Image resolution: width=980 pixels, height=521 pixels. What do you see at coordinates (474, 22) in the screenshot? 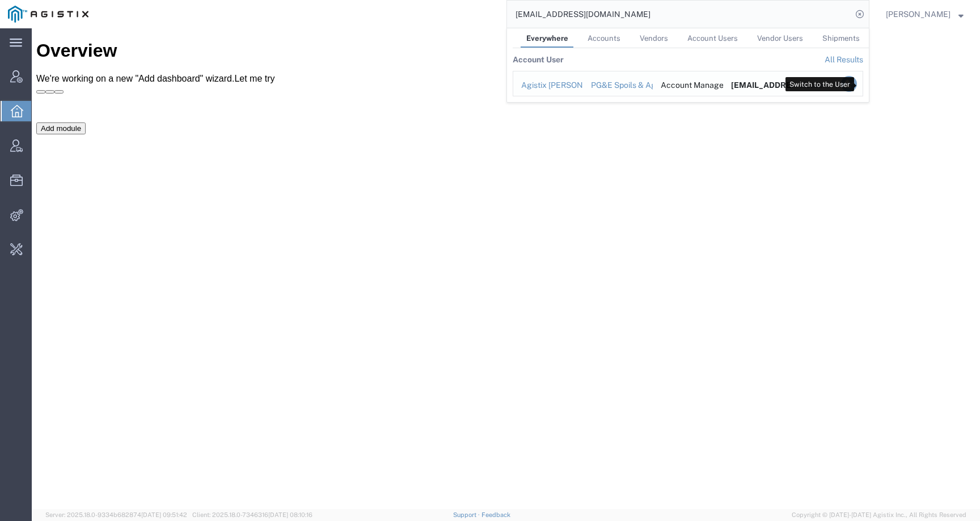
I see `h1: Overview` at bounding box center [474, 22].